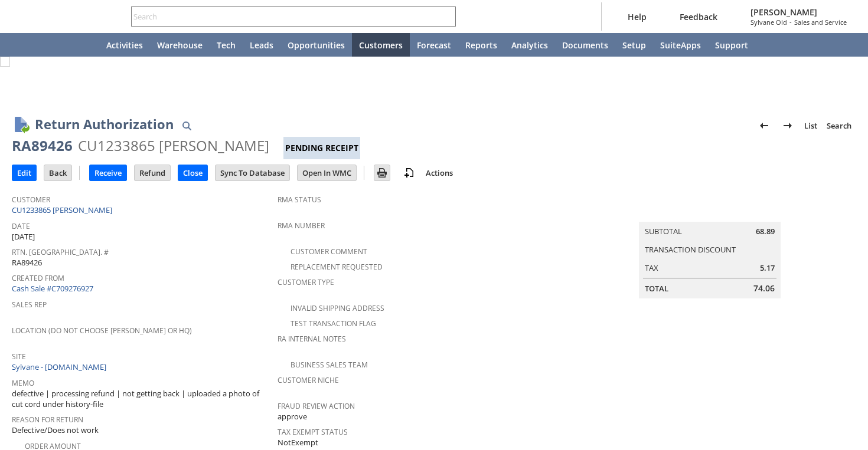 The height and width of the screenshot is (450, 868). Describe the element at coordinates (446, 74) in the screenshot. I see `div: Confirmation` at that location.